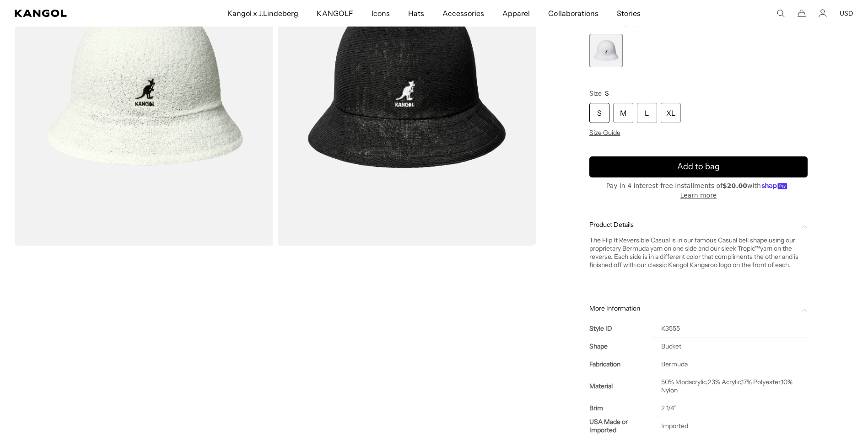 The width and height of the screenshot is (868, 440). What do you see at coordinates (757, 249) in the screenshot?
I see `span: ™` at bounding box center [757, 249].